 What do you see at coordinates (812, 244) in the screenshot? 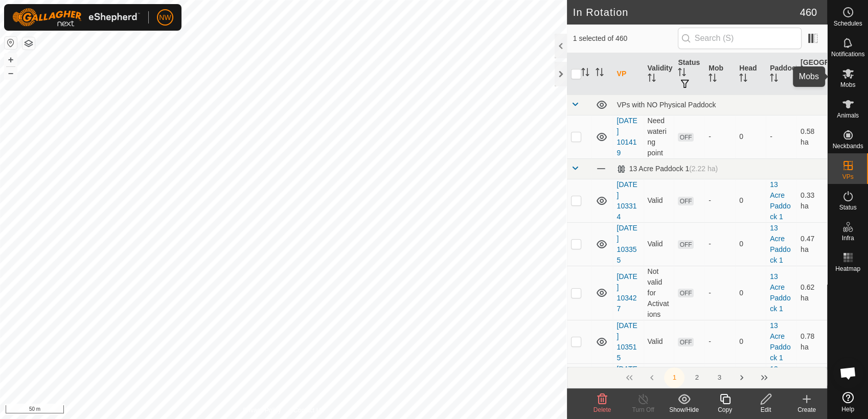
I see `td: 0.47 ha` at bounding box center [812, 244].